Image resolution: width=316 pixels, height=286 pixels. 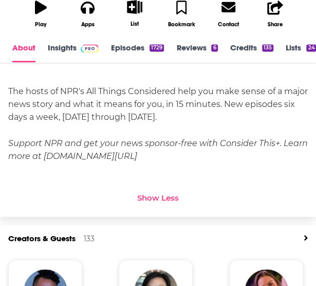 I want to click on div: Bookmark, so click(x=181, y=24).